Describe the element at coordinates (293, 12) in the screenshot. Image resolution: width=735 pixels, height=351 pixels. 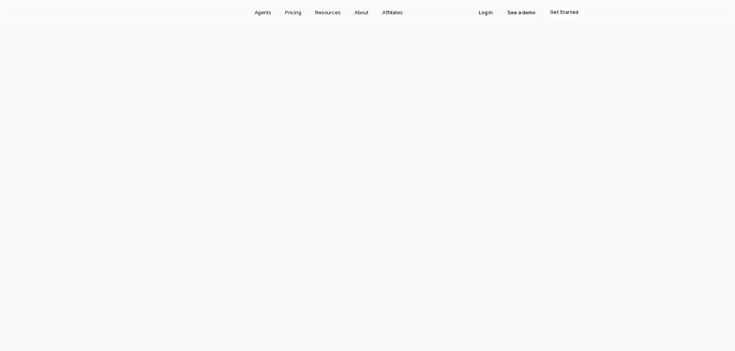
I see `a: Pricing` at that location.